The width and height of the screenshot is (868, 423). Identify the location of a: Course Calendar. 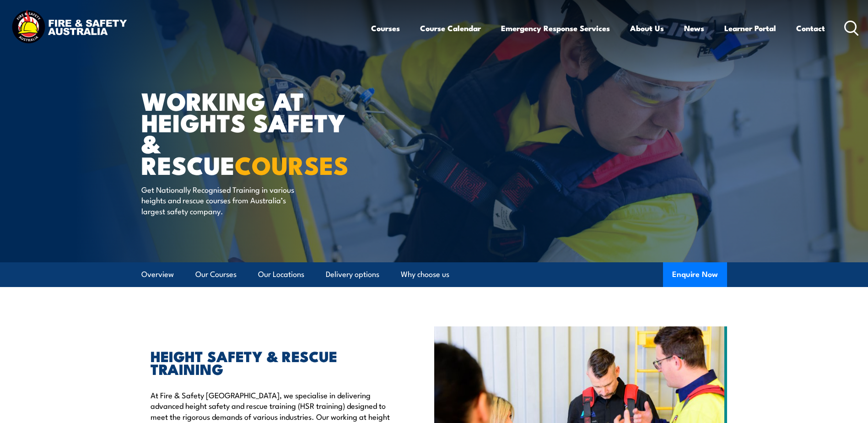
(450, 28).